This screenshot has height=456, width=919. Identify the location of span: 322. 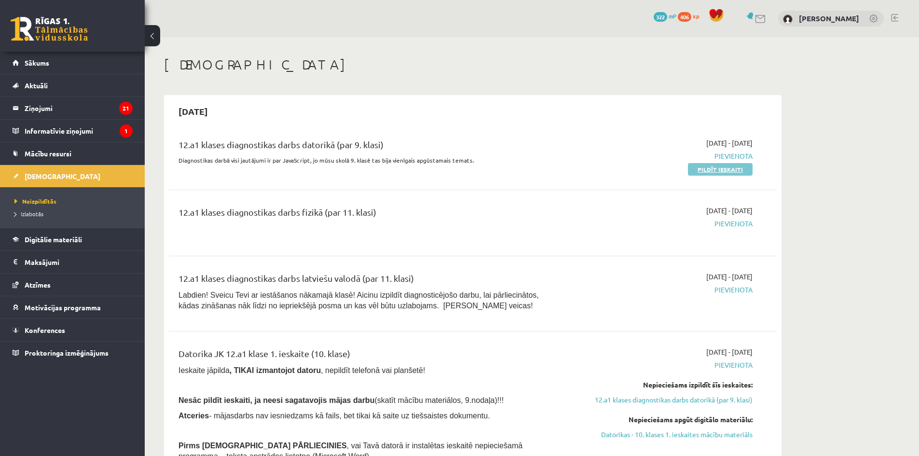
(660, 17).